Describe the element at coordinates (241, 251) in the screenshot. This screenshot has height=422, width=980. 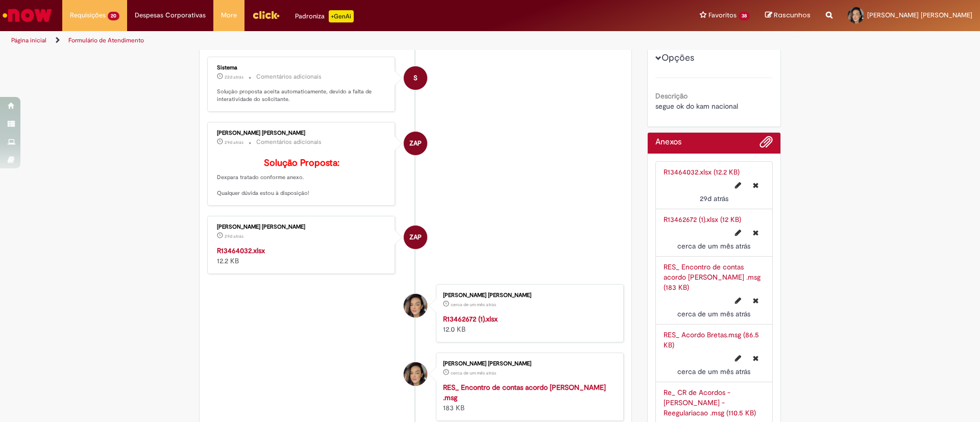
I see `a: R13464032.xlsx` at that location.